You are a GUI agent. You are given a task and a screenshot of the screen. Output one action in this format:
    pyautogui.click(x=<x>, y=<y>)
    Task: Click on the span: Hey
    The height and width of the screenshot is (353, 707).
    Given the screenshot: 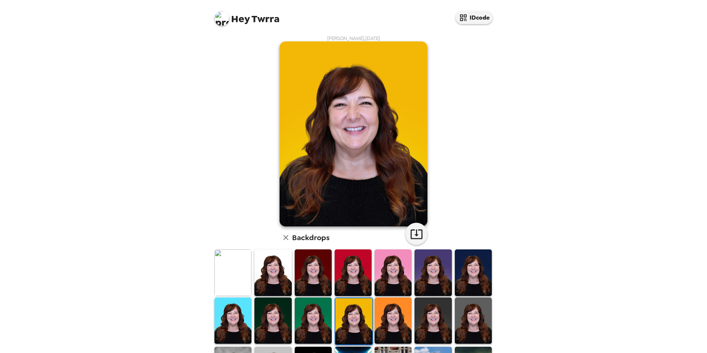 What is the action you would take?
    pyautogui.click(x=240, y=19)
    